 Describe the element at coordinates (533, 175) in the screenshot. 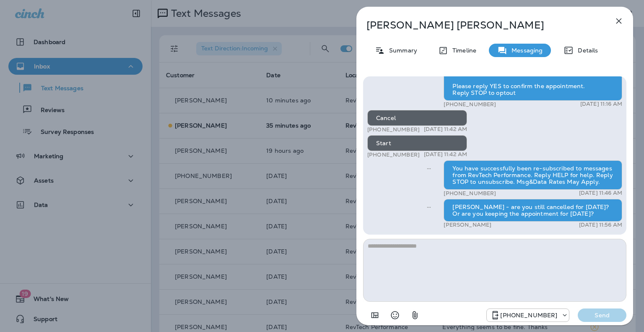

I see `div: You have successfully been re-subscribed to messages from RevTech Performance. Reply HELP for hel...` at that location.